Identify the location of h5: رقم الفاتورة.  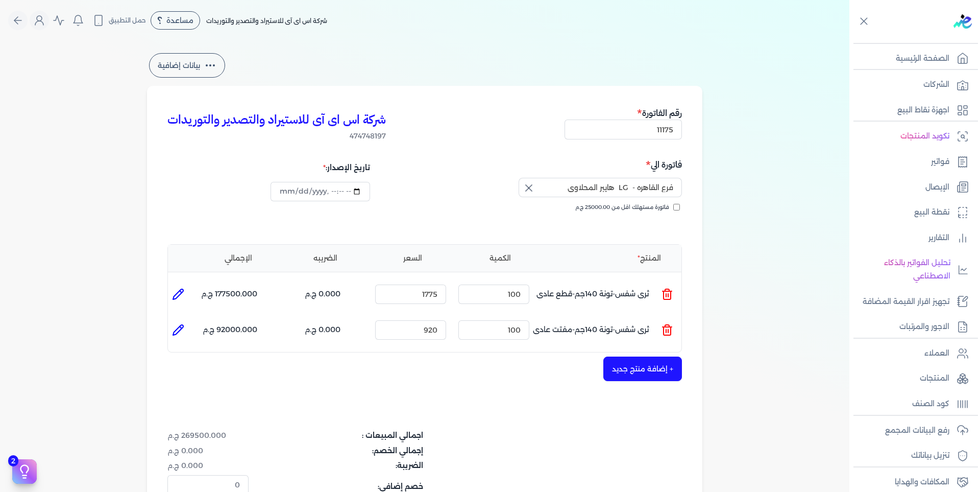
(623, 113).